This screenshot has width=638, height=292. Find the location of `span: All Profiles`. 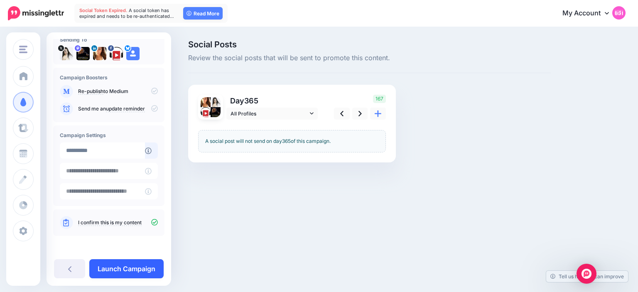

span: All Profiles is located at coordinates (269, 113).